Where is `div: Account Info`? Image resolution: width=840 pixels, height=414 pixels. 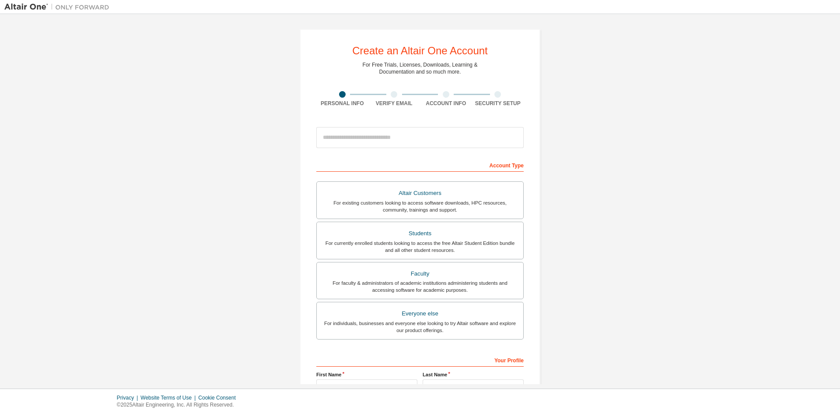 div: Account Info is located at coordinates (446, 103).